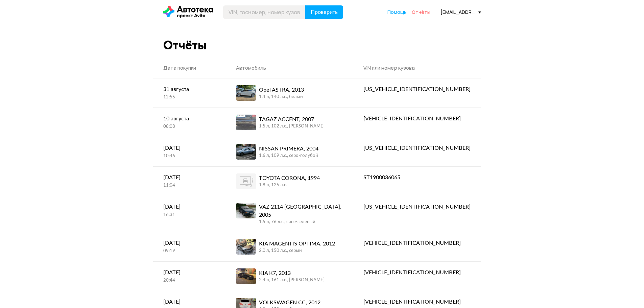  I want to click on div: Отчёты, so click(185, 45).